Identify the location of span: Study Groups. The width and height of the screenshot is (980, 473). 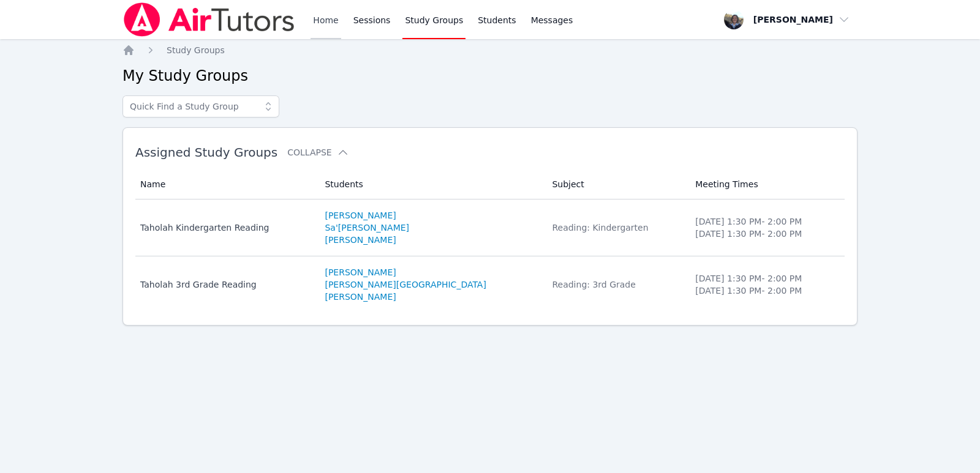
(195, 50).